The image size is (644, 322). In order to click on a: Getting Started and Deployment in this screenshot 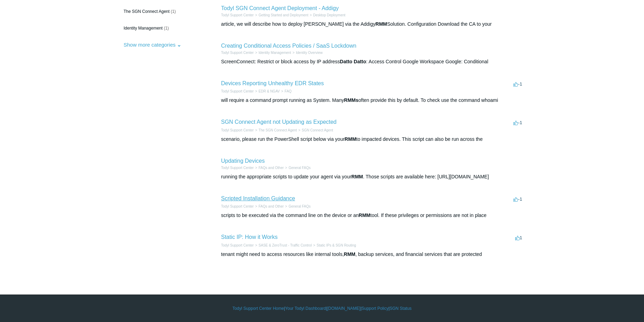, I will do `click(283, 15)`.